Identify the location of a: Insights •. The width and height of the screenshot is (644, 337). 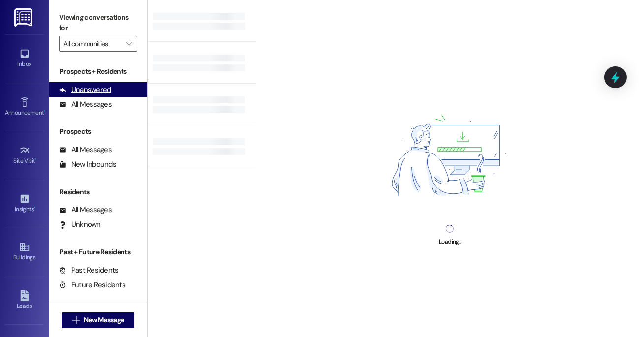
(25, 204).